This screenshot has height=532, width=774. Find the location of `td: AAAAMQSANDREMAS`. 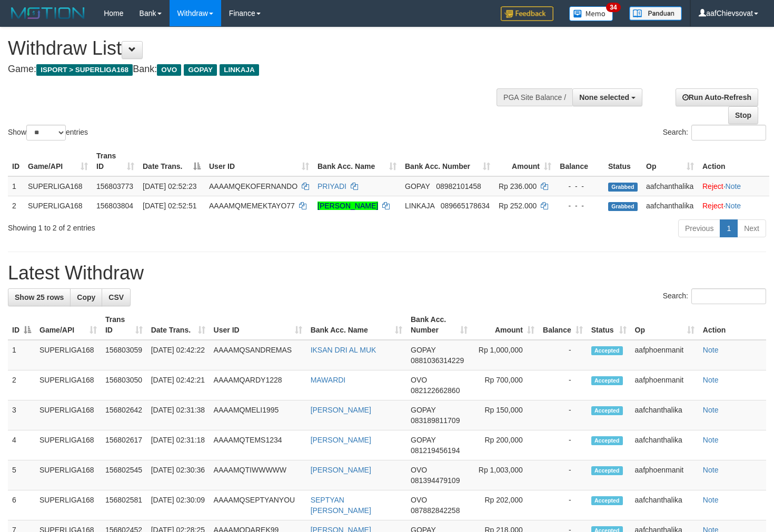

td: AAAAMQSANDREMAS is located at coordinates (258, 355).